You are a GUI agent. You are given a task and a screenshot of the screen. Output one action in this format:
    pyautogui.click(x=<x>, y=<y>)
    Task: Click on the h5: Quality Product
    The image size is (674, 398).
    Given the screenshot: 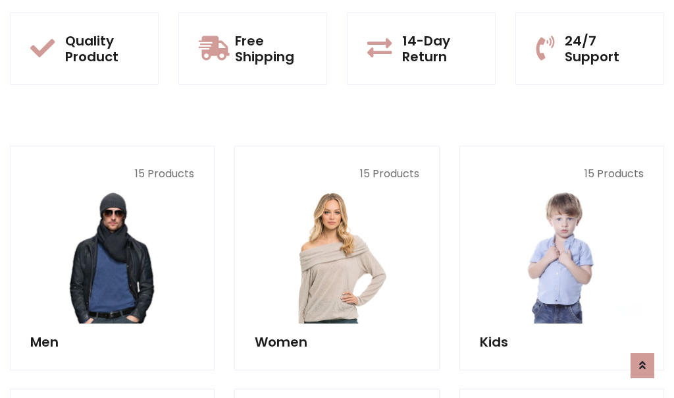 What is the action you would take?
    pyautogui.click(x=101, y=49)
    